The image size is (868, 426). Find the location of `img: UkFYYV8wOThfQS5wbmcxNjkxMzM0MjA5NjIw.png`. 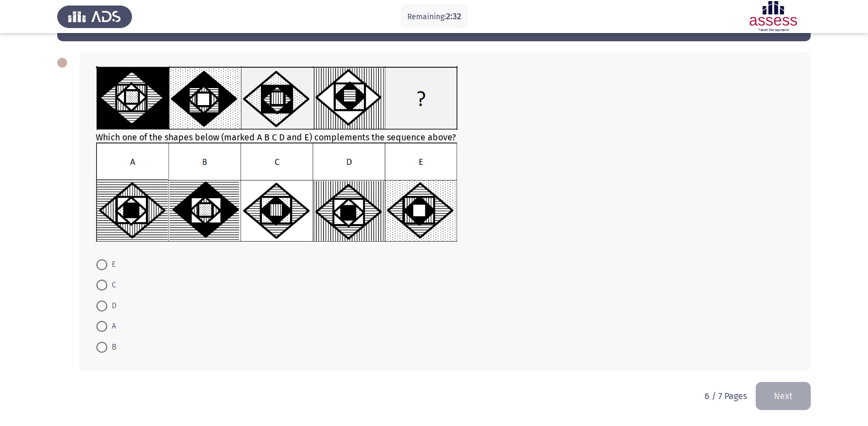

img: UkFYYV8wOThfQS5wbmcxNjkxMzM0MjA5NjIw.png is located at coordinates (276, 98).